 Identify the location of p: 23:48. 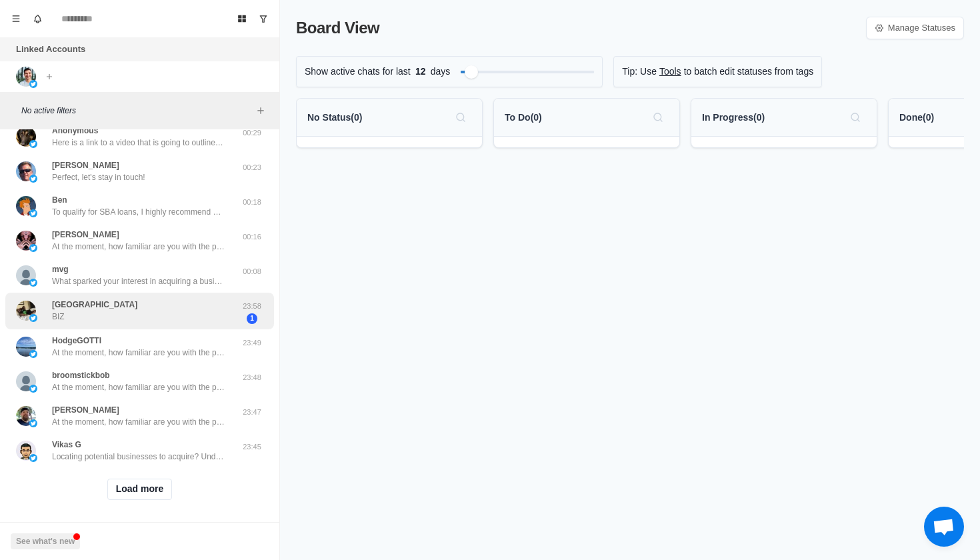
(252, 378).